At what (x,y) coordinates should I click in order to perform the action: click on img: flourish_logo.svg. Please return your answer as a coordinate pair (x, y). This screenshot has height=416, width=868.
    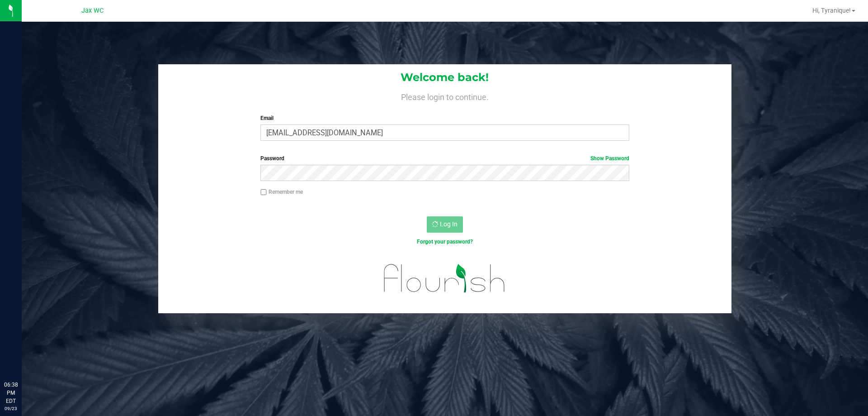
    Looking at the image, I should click on (445, 278).